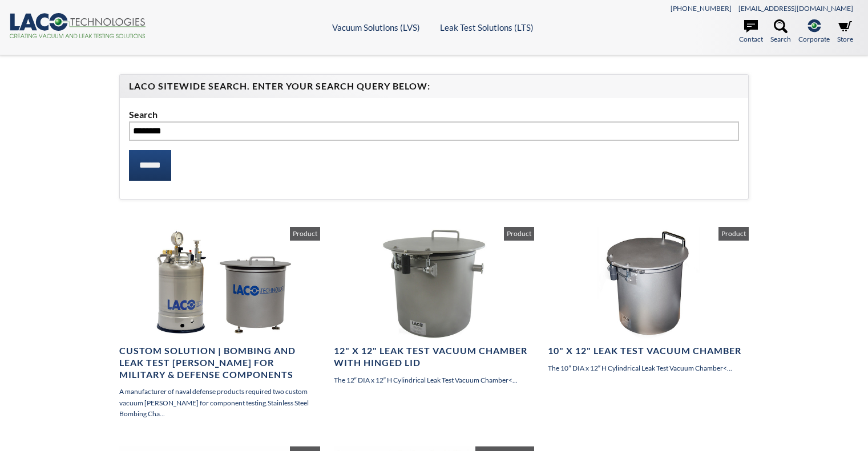  What do you see at coordinates (435, 357) in the screenshot?
I see `h4: 12" X 12" Leak Test Vacuum Chamber with Hinged Lid` at bounding box center [435, 357].